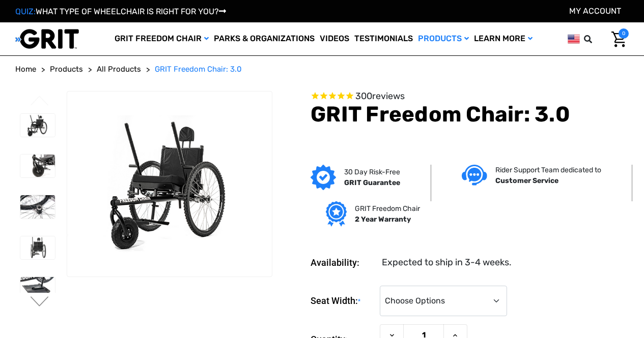 This screenshot has width=644, height=338. I want to click on a: All Products, so click(119, 69).